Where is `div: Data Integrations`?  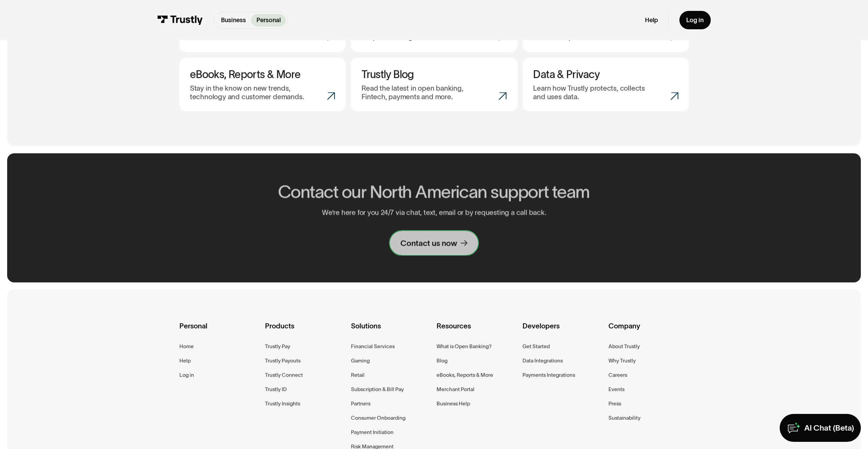 div: Data Integrations is located at coordinates (542, 361).